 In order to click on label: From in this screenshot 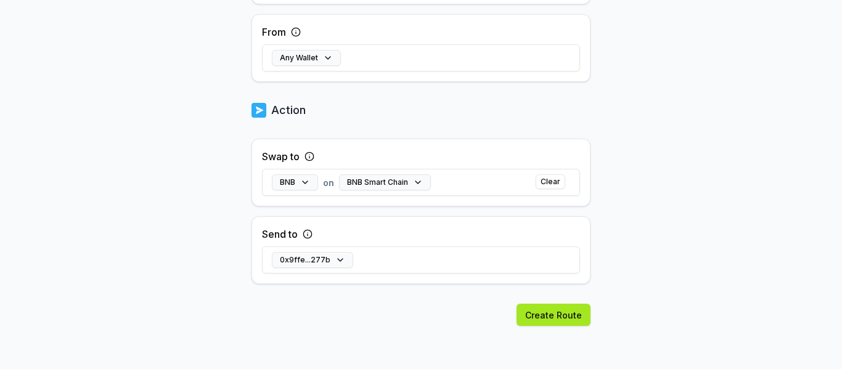, I will do `click(274, 32)`.